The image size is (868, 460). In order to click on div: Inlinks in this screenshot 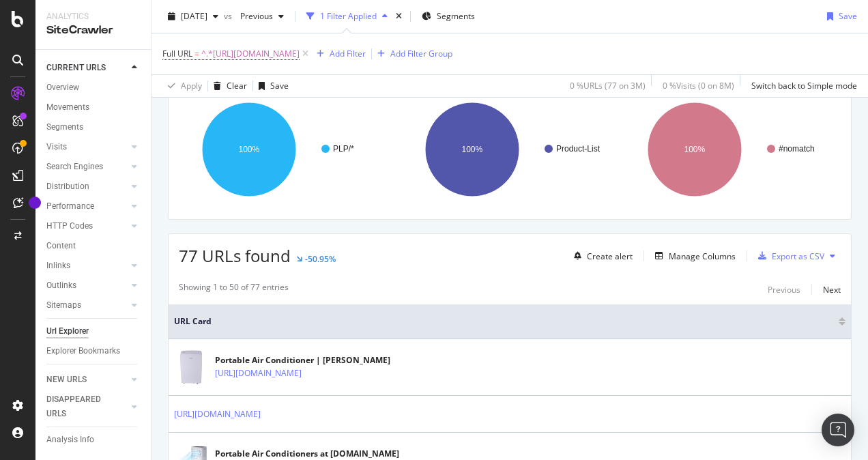, I will do `click(58, 266)`.